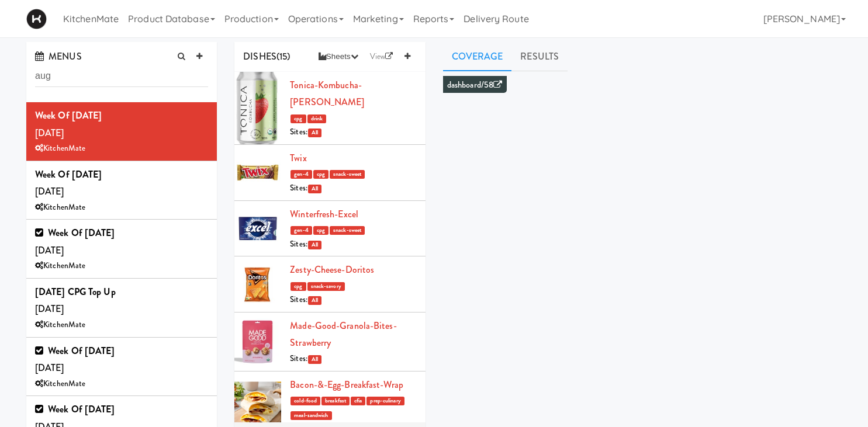 Image resolution: width=868 pixels, height=427 pixels. Describe the element at coordinates (335, 401) in the screenshot. I see `span: breakfast` at that location.